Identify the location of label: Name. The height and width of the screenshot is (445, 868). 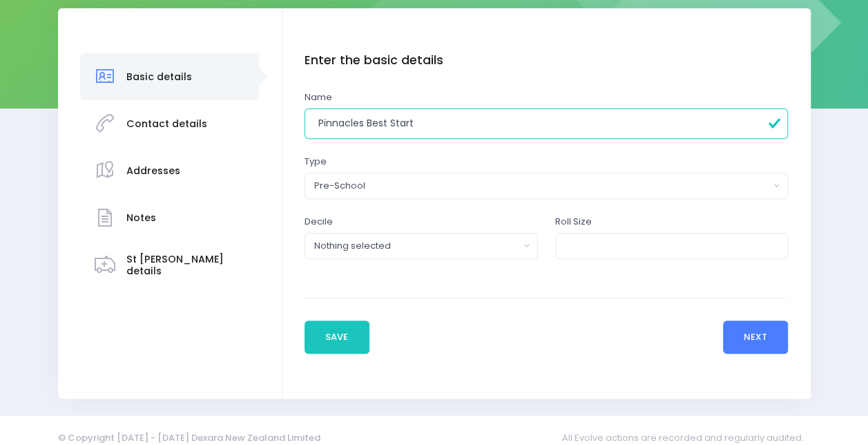
(319, 97).